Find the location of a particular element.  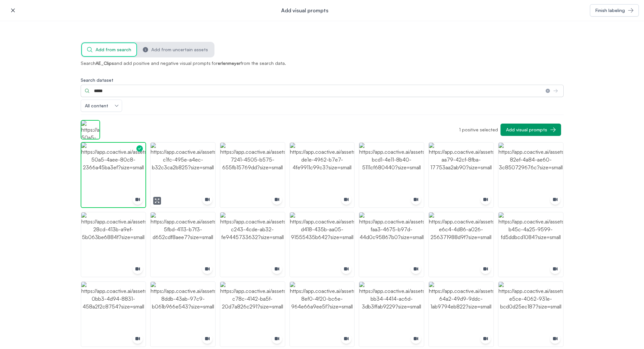

img: https://app.coactive.ai/assets/ui/images/coactive/AE_Clips_1751060747036/b970c27f-b45c-4a25-9599-... is located at coordinates (531, 245).